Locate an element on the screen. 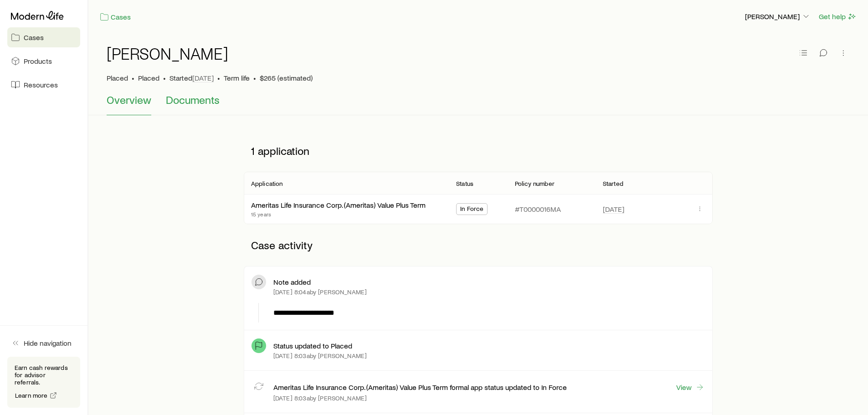  span: Placed is located at coordinates (149, 78).